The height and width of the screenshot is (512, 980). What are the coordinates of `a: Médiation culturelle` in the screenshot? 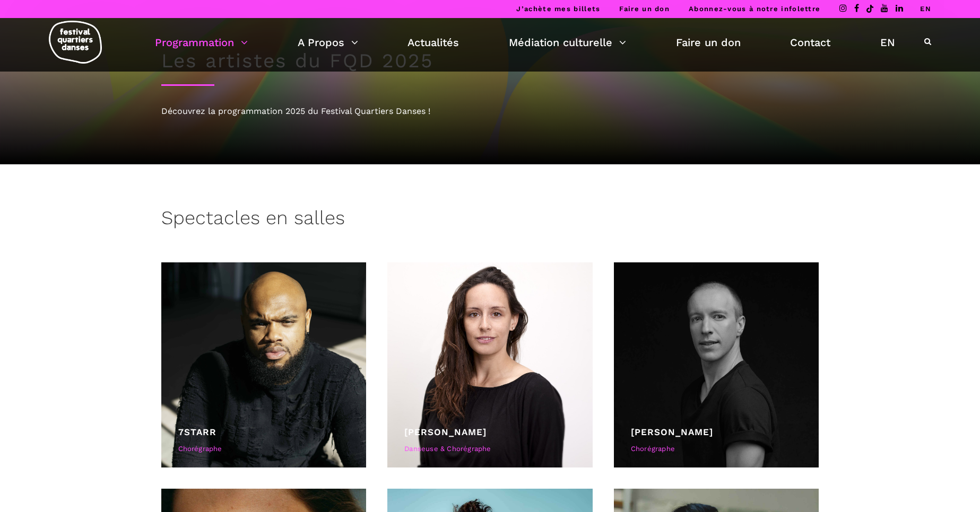 It's located at (567, 43).